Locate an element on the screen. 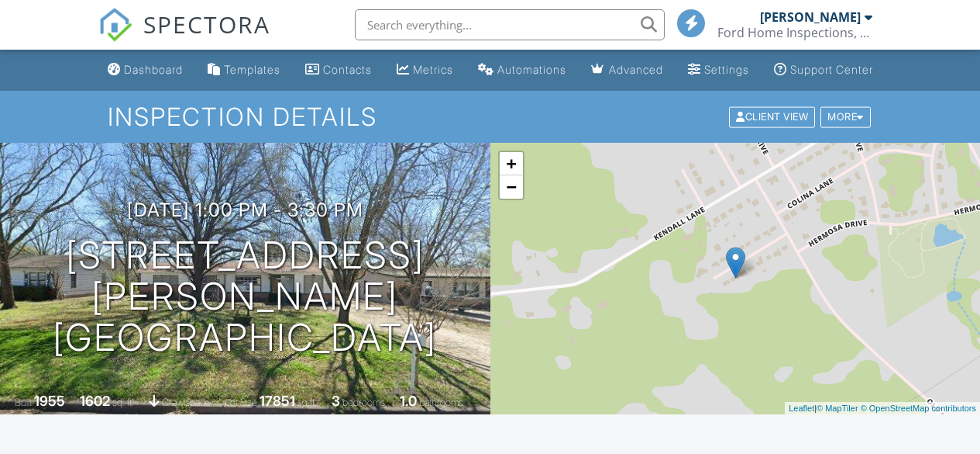  a: © MapTiler is located at coordinates (838, 408).